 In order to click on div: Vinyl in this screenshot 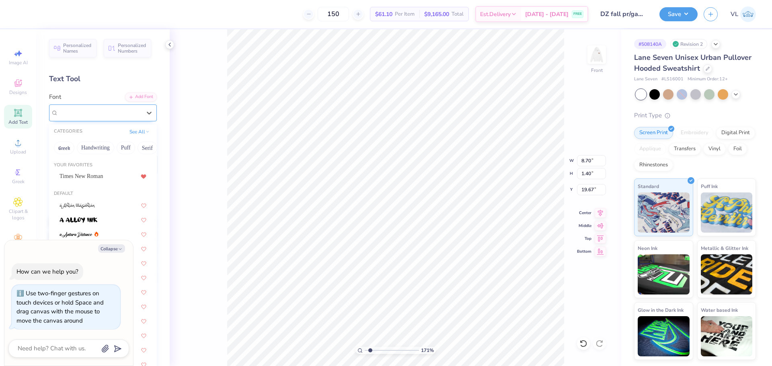, I will do `click(715, 149)`.